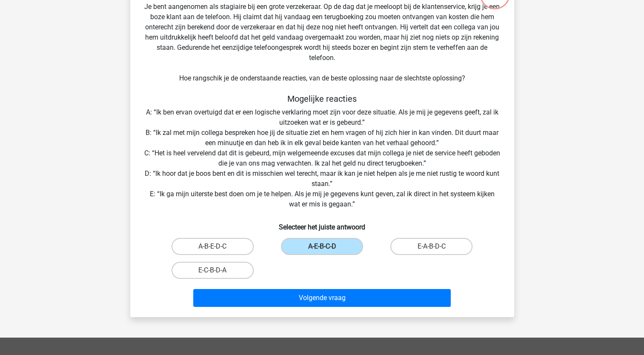  What do you see at coordinates (323, 223) in the screenshot?
I see `h6: Selecteer het juiste antwoord` at bounding box center [323, 223].